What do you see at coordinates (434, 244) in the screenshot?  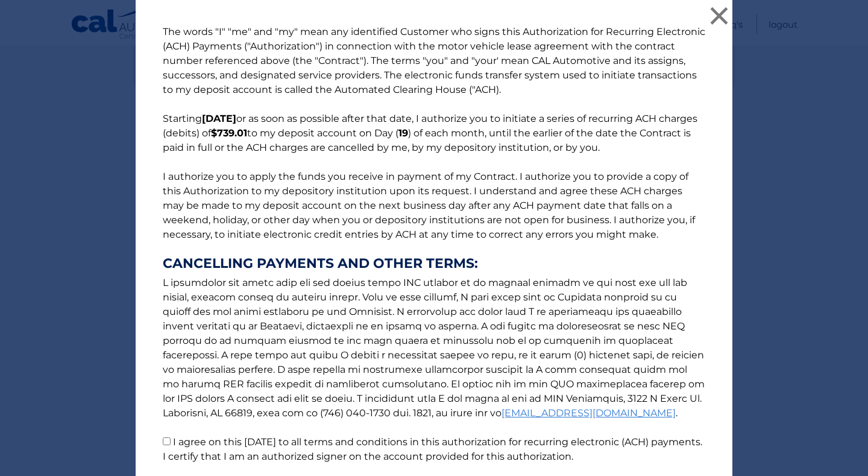 I see `p: The words "I" "me" and "my" mean any identified Customer who signs this Authorization for Recurri...` at bounding box center [434, 244].